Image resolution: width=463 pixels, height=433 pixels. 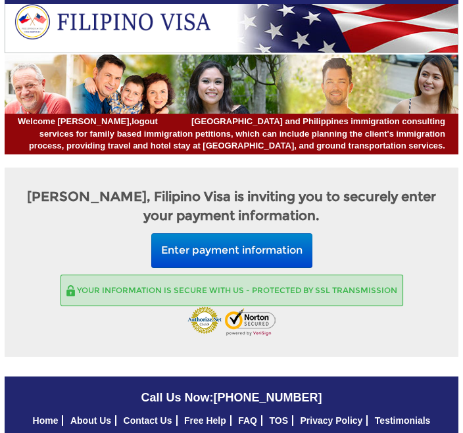 What do you see at coordinates (231, 251) in the screenshot?
I see `button: Enter payment information` at bounding box center [231, 251].